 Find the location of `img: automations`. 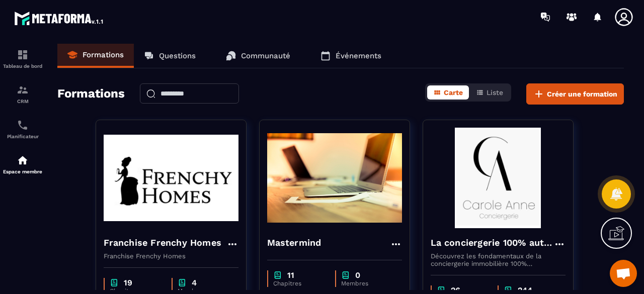

img: automations is located at coordinates (22, 161).